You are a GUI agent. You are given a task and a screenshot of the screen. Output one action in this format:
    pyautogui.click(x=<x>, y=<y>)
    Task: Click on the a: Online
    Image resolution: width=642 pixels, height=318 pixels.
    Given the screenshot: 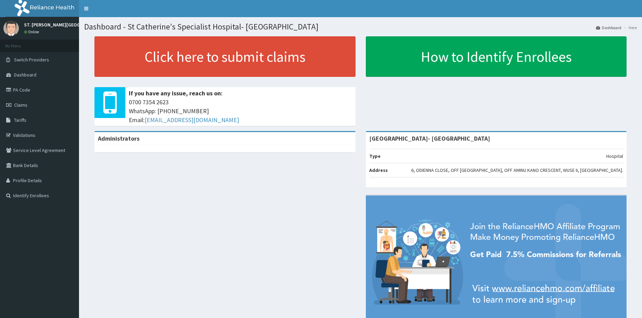 What is the action you would take?
    pyautogui.click(x=32, y=32)
    